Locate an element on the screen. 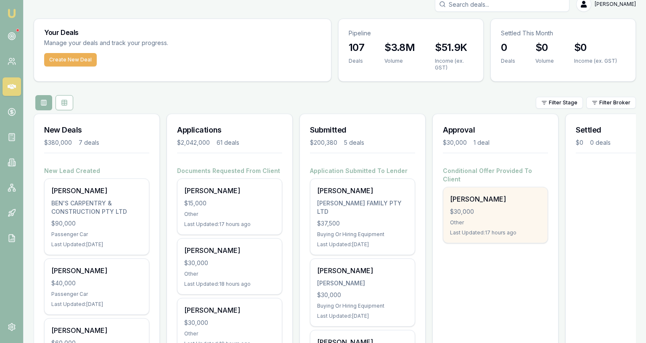  div: 7 deals is located at coordinates (89, 143).